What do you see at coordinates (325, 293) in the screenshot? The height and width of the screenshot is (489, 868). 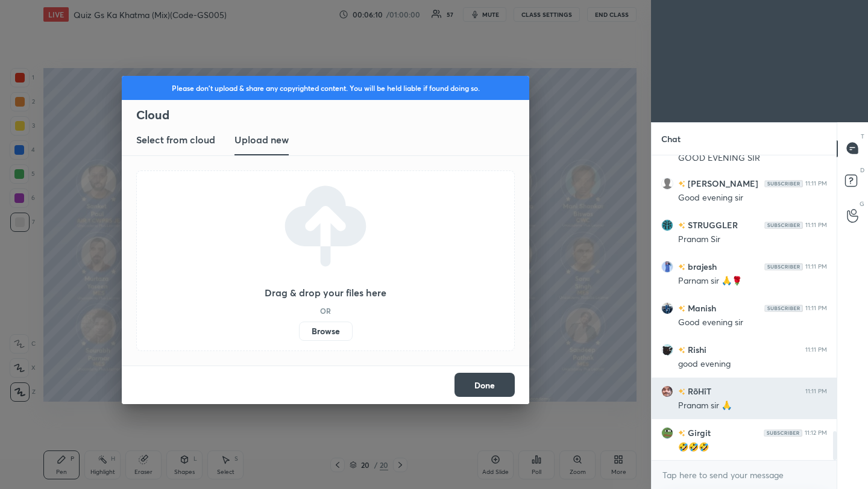 I see `h3: Drag & drop your files here` at bounding box center [325, 293].